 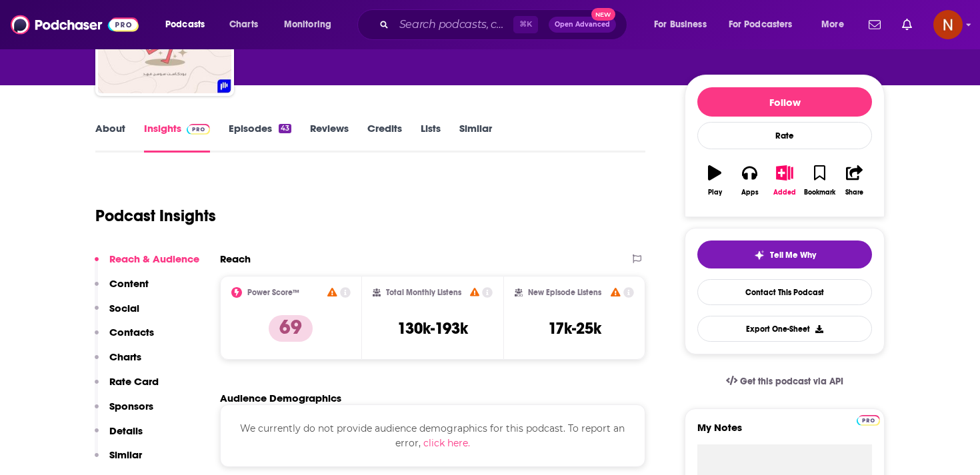 What do you see at coordinates (126, 431) in the screenshot?
I see `p: Details` at bounding box center [126, 431].